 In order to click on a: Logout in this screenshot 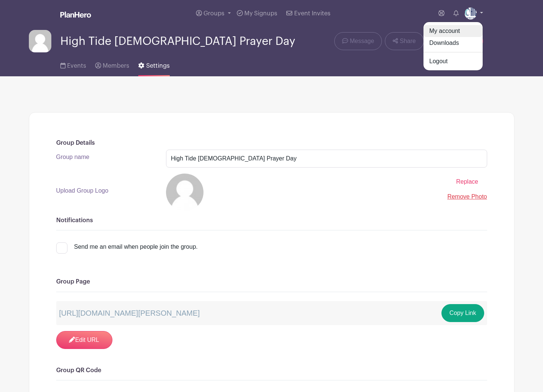, I will do `click(453, 62)`.